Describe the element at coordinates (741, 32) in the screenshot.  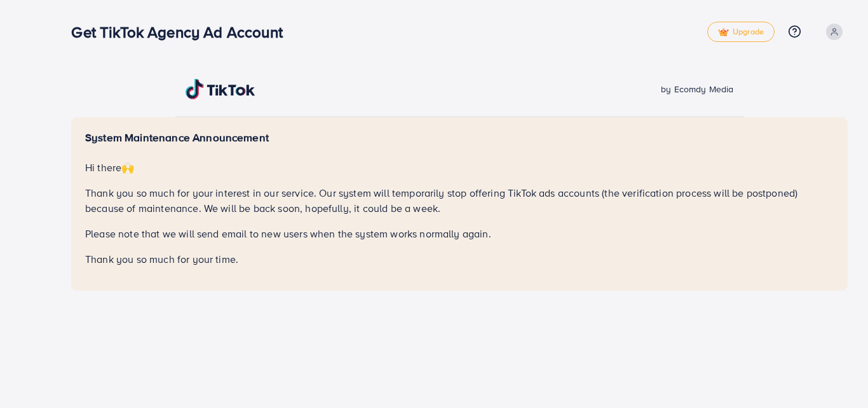
I see `span: Upgrade` at that location.